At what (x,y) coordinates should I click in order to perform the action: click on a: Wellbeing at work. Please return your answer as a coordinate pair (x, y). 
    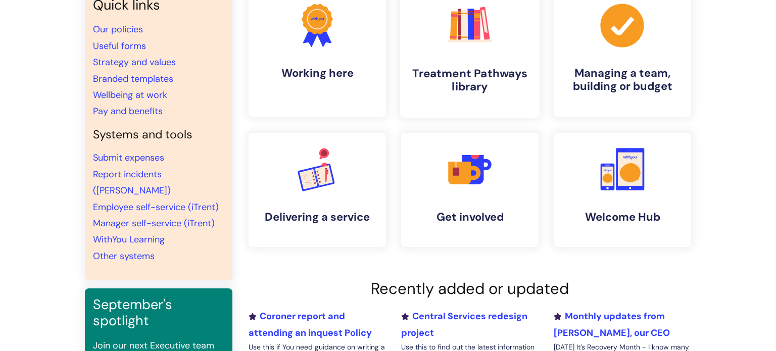
    Looking at the image, I should click on (130, 95).